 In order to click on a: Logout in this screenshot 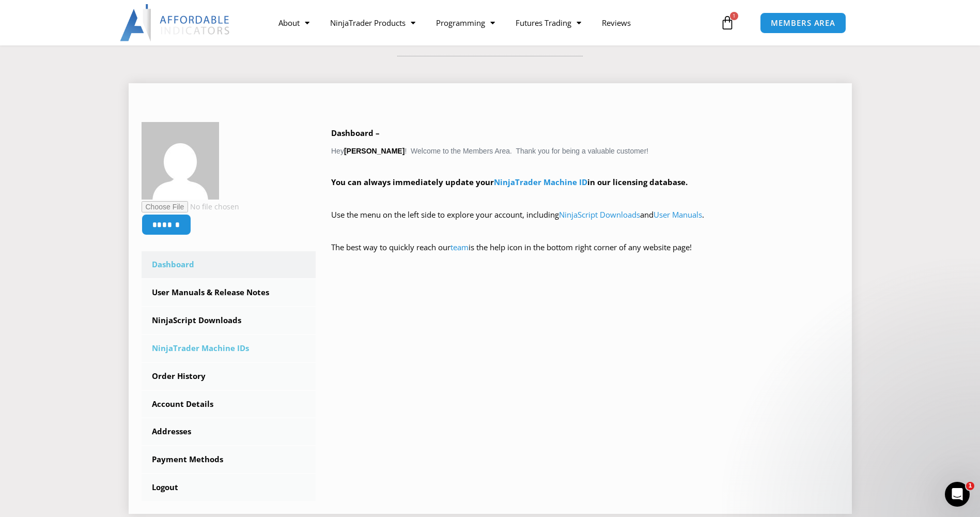, I will do `click(229, 487)`.